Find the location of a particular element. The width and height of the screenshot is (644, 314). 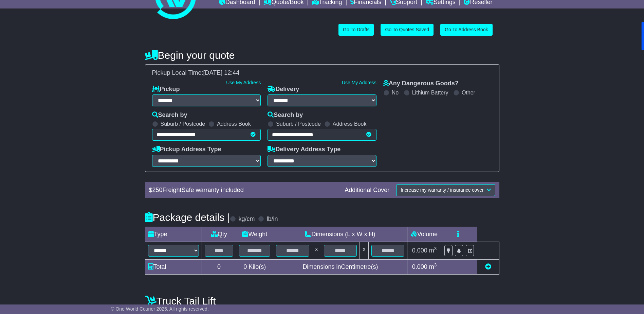

label: Pickup is located at coordinates (166, 89).